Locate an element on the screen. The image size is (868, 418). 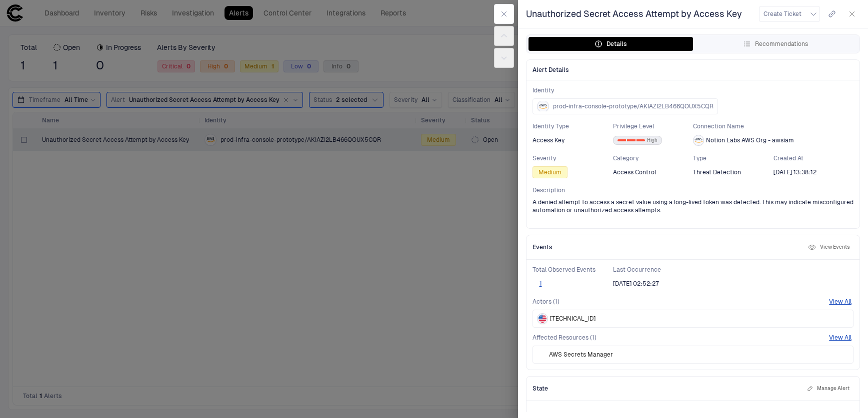
span: High is located at coordinates (652, 140).